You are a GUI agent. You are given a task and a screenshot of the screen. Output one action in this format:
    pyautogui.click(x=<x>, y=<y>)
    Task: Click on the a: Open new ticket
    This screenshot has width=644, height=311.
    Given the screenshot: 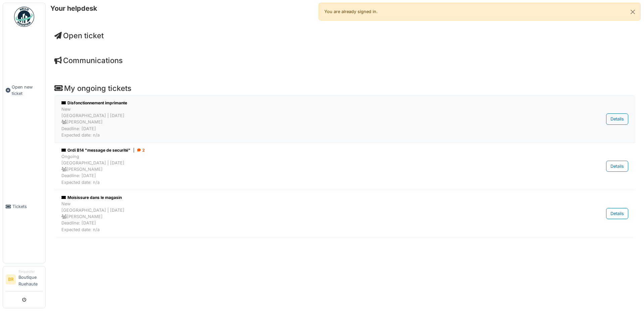 What is the action you would take?
    pyautogui.click(x=24, y=90)
    